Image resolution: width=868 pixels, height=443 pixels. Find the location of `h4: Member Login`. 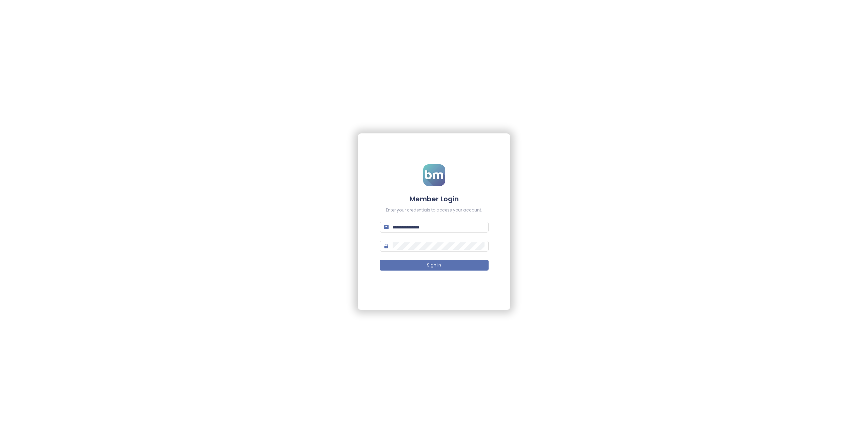

h4: Member Login is located at coordinates (434, 199).